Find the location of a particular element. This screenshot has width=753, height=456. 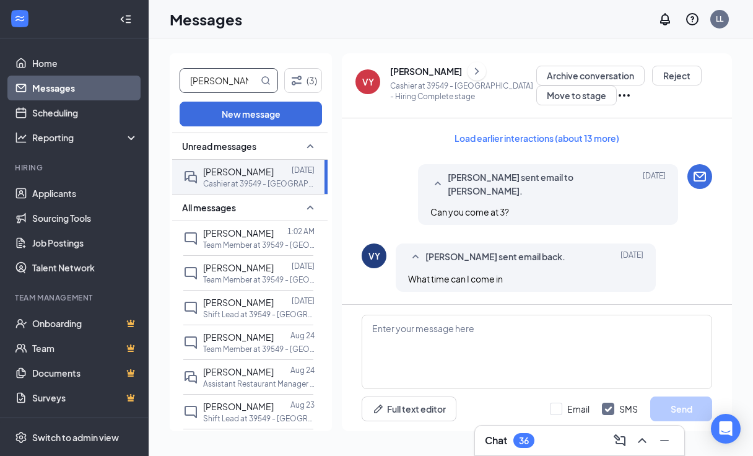

button: ComposeMessage is located at coordinates (620, 440).